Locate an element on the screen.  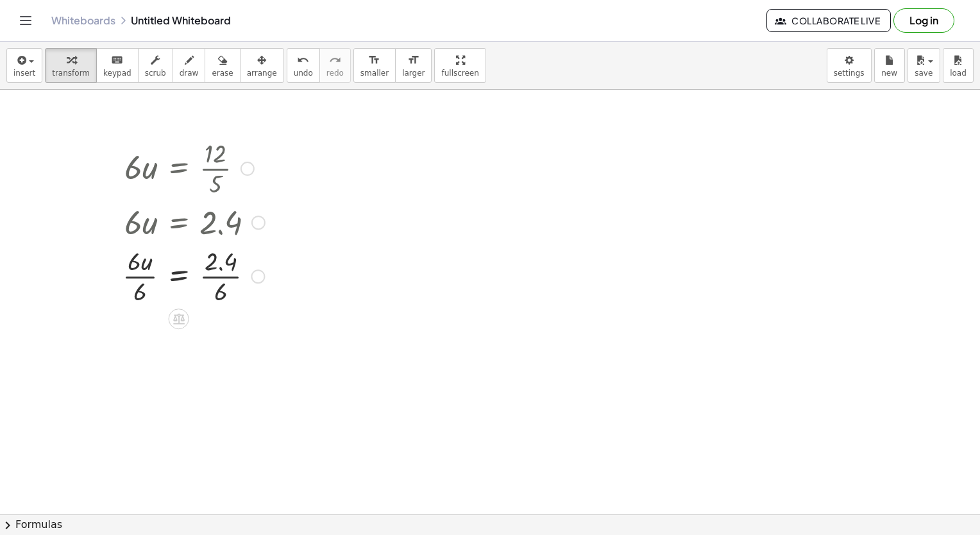
span: Collaborate Live is located at coordinates (829, 21).